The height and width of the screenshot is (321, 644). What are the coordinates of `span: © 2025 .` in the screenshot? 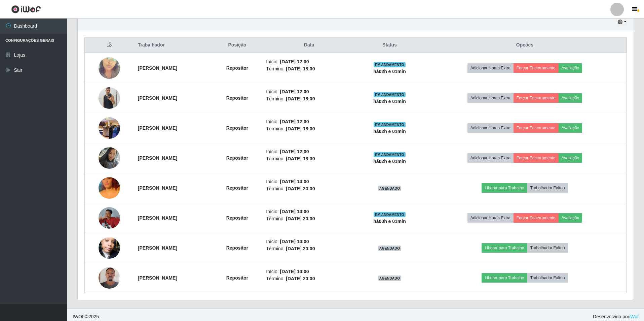 It's located at (86, 317).